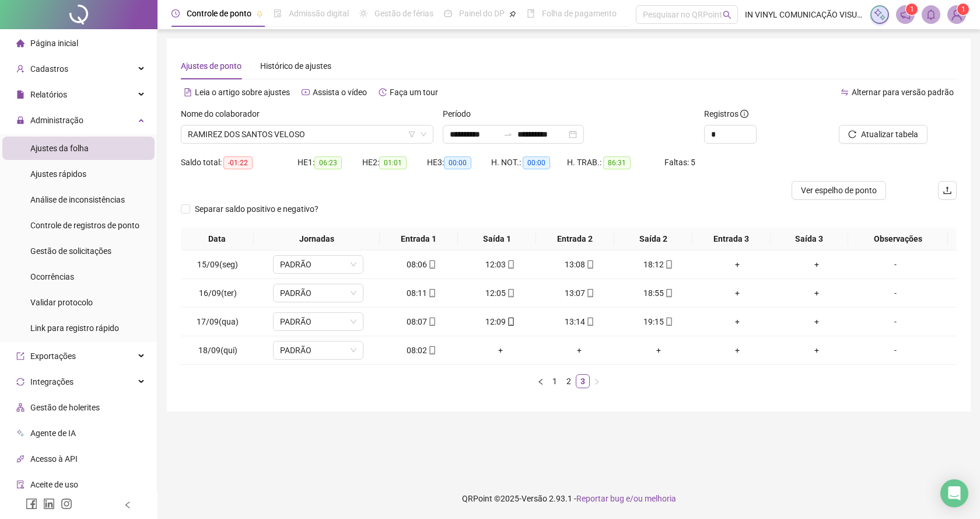  What do you see at coordinates (422, 322) in the screenshot?
I see `div: 08:07` at bounding box center [422, 322].